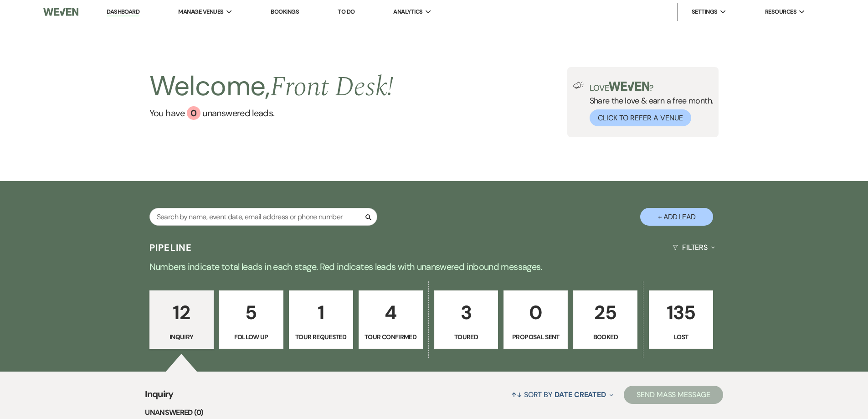 The image size is (868, 419). What do you see at coordinates (331, 87) in the screenshot?
I see `span: Front Desk !` at bounding box center [331, 87].